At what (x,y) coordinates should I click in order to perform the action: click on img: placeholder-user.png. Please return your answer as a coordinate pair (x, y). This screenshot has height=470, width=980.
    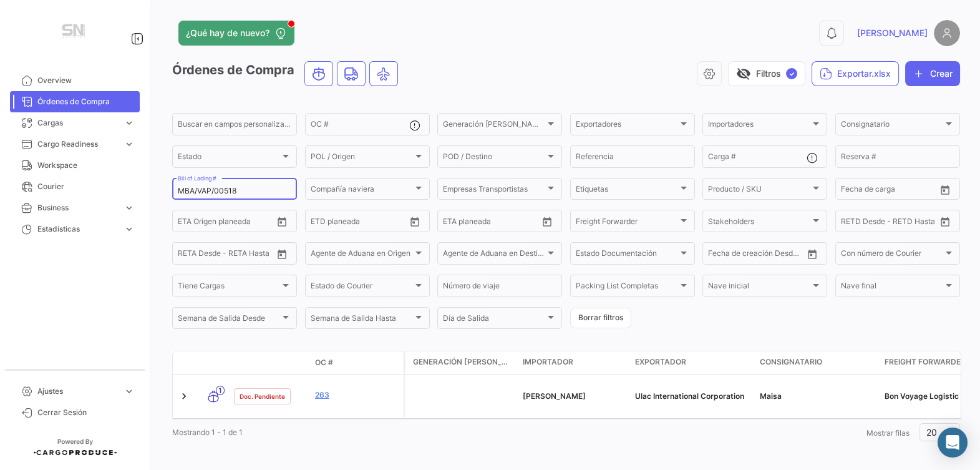
    Looking at the image, I should click on (947, 33).